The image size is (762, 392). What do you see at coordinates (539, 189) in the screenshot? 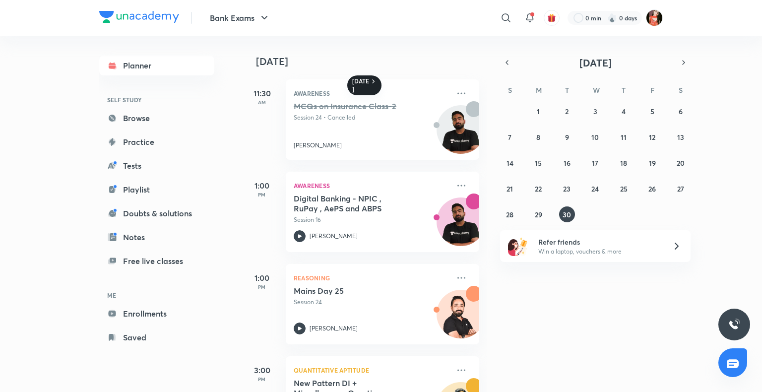
I see `button: September 22, 2025` at bounding box center [539, 189].